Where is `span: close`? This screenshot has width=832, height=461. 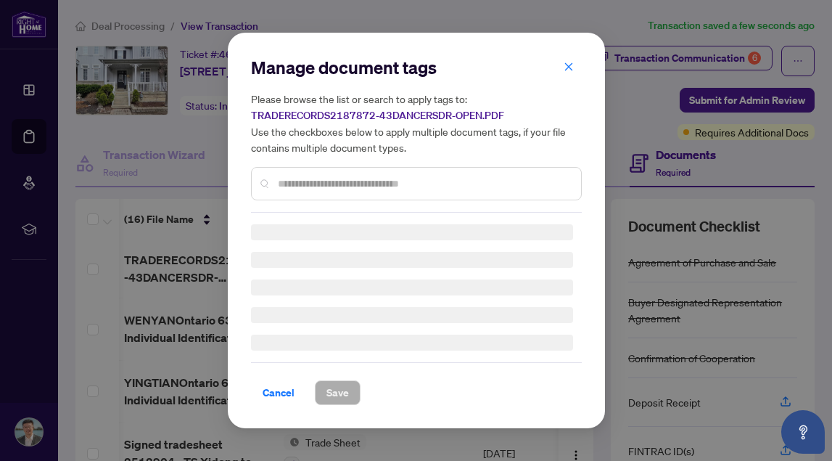
span: close is located at coordinates (569, 67).